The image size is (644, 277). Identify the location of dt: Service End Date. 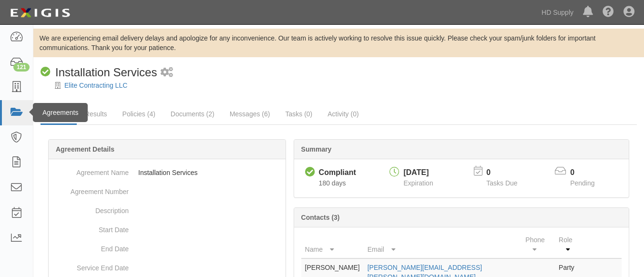
(90, 265).